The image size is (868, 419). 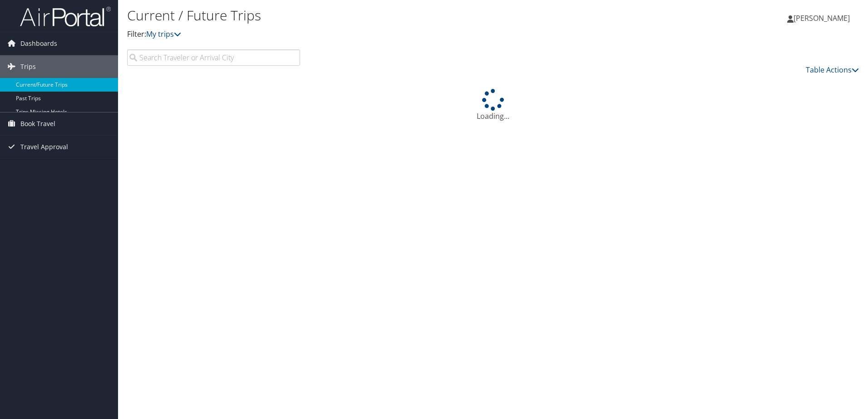 I want to click on div: Loading..., so click(x=493, y=105).